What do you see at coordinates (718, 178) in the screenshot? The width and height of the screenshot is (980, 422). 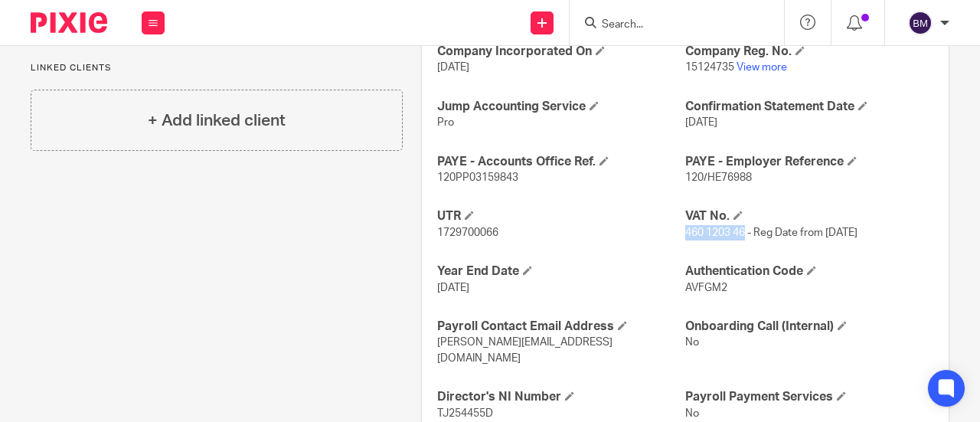 I see `span: 120/HE76988` at bounding box center [718, 178].